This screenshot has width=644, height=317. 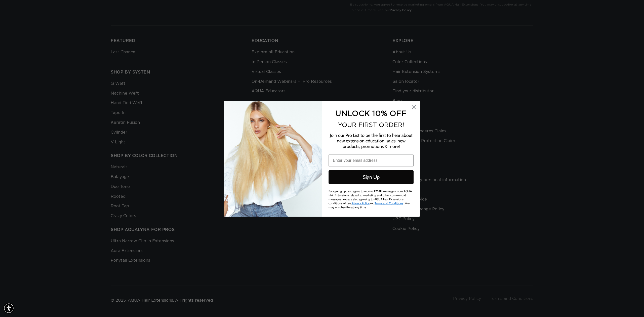 What do you see at coordinates (389, 203) in the screenshot?
I see `a: Terms and Conditions` at bounding box center [389, 203].